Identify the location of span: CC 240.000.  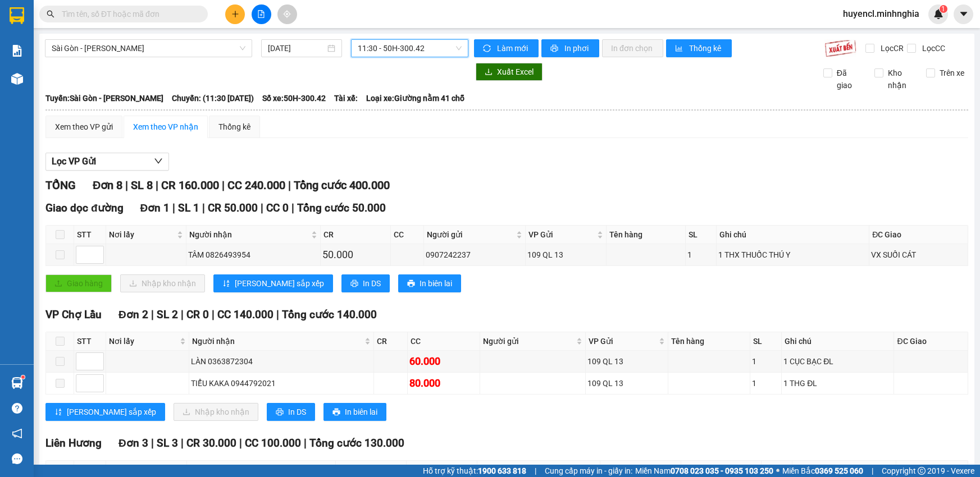
(256, 185).